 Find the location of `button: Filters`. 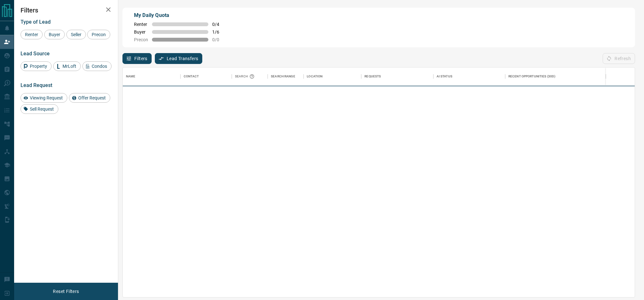

button: Filters is located at coordinates (137, 58).